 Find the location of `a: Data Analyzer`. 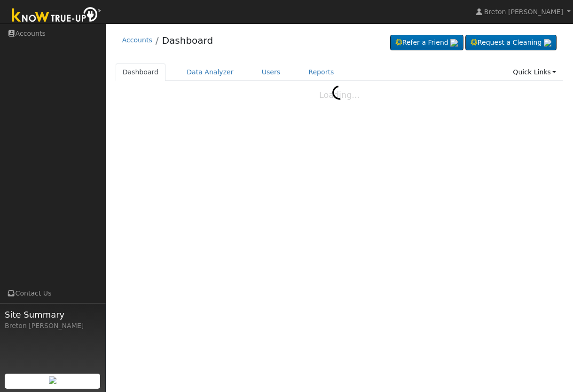

a: Data Analyzer is located at coordinates (210, 72).